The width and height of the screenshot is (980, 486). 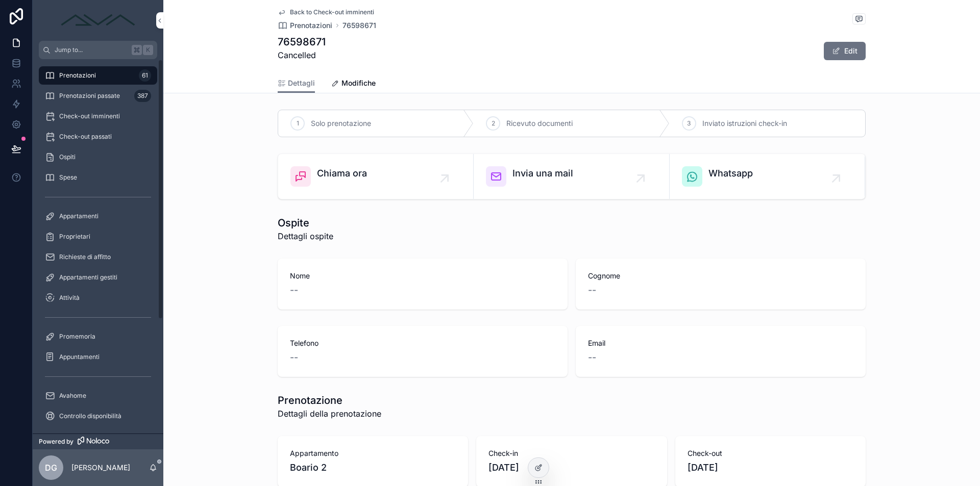 What do you see at coordinates (78, 337) in the screenshot?
I see `span: Promemoria` at bounding box center [78, 337].